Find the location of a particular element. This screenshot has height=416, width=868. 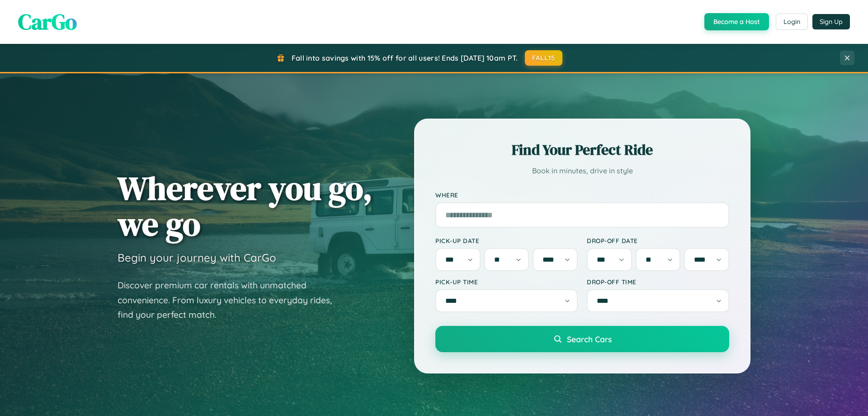

label: Drop-off Date is located at coordinates (658, 240).